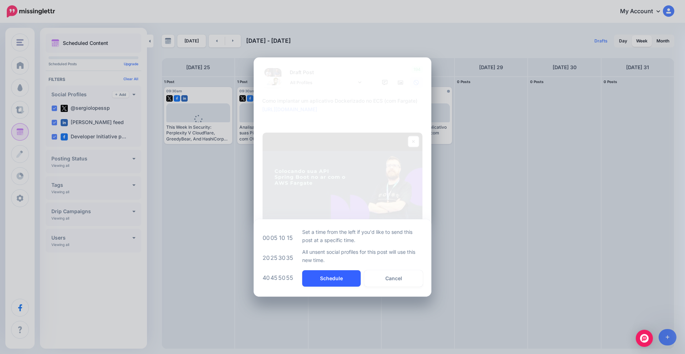 The height and width of the screenshot is (354, 685). What do you see at coordinates (269, 72) in the screenshot?
I see `img: 1745356928895-67863.png` at bounding box center [269, 72].